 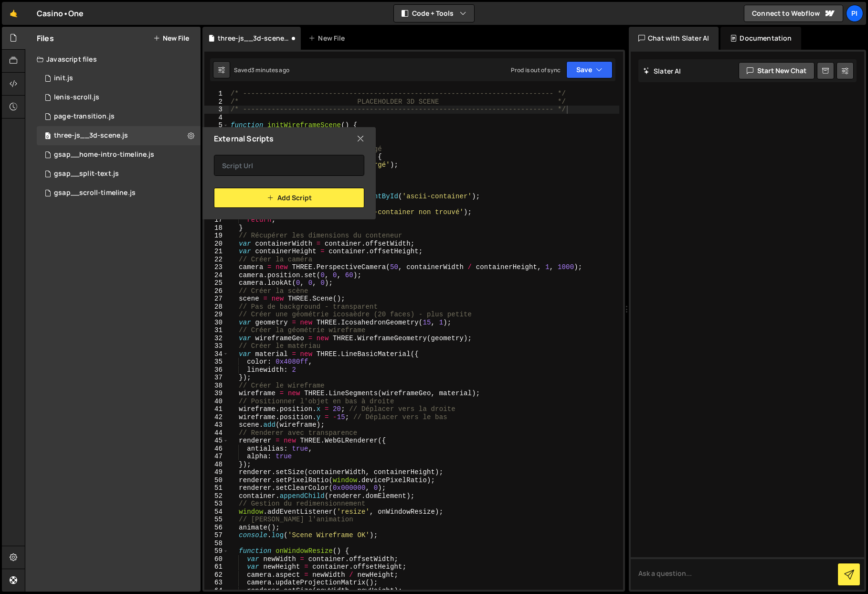 I want to click on div: 53, so click(x=216, y=504).